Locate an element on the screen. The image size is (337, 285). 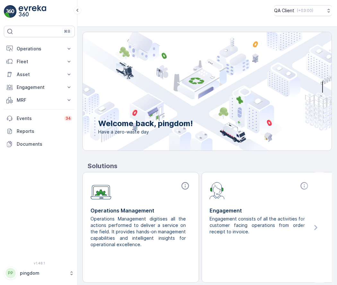
p: Operations Management is located at coordinates (140, 210).